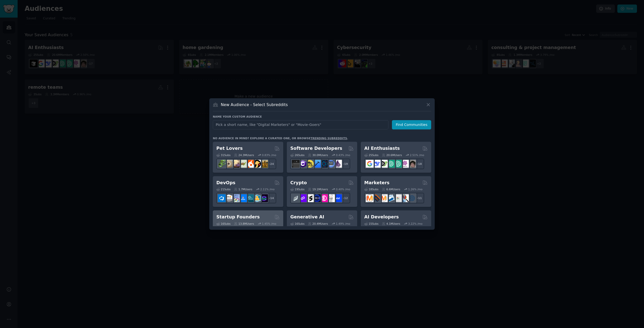 Image resolution: width=644 pixels, height=328 pixels. Describe the element at coordinates (398, 199) in the screenshot. I see `img: googleads` at that location.